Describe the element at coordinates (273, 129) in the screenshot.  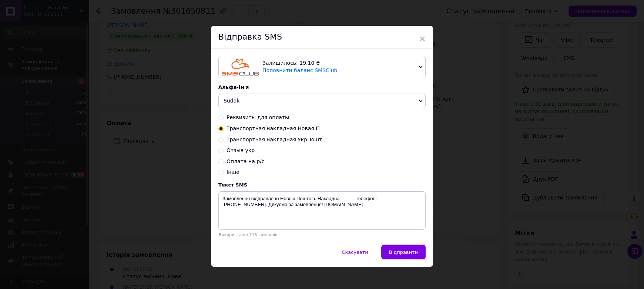
I see `span: Транспортная накладная Новая П` at that location.